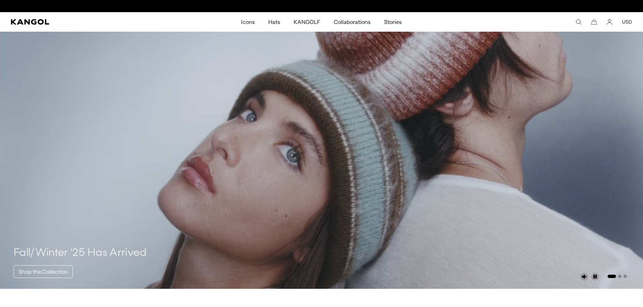  I want to click on div: Announcement, so click(321, 6).